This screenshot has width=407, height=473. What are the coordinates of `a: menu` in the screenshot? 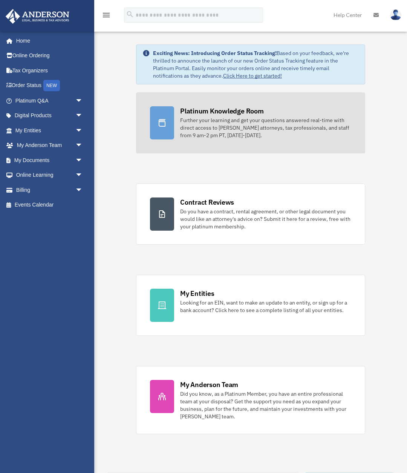 It's located at (106, 16).